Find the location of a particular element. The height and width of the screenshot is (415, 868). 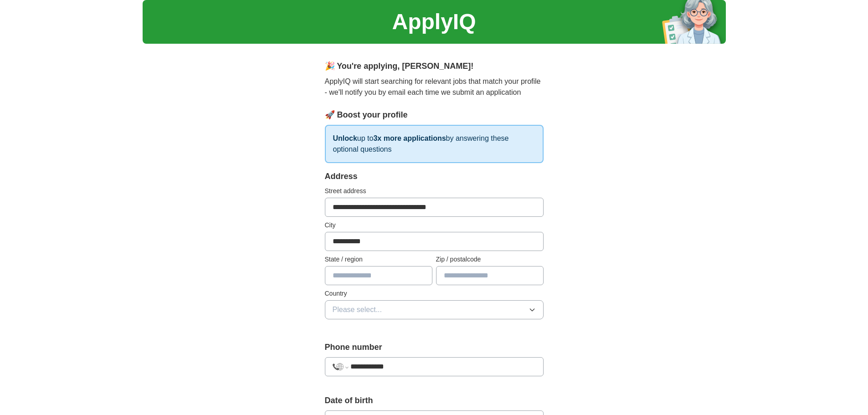

div: 🚀 Boost your profile is located at coordinates (434, 115).